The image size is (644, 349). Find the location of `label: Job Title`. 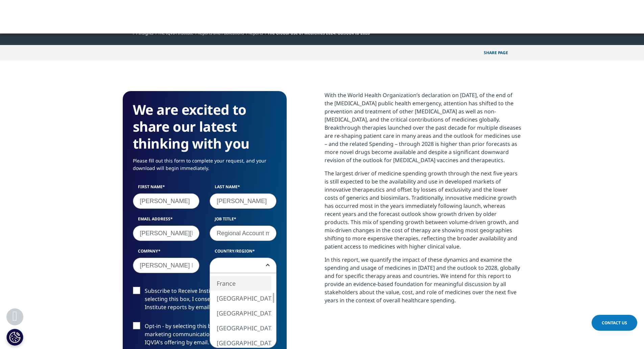

label: Job Title is located at coordinates (243, 221).